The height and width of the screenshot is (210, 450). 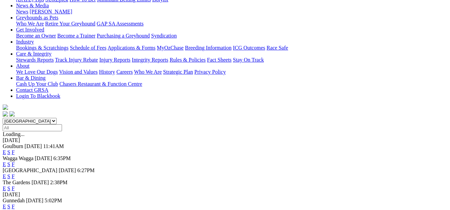 What do you see at coordinates (210, 72) in the screenshot?
I see `a: Privacy Policy` at bounding box center [210, 72].